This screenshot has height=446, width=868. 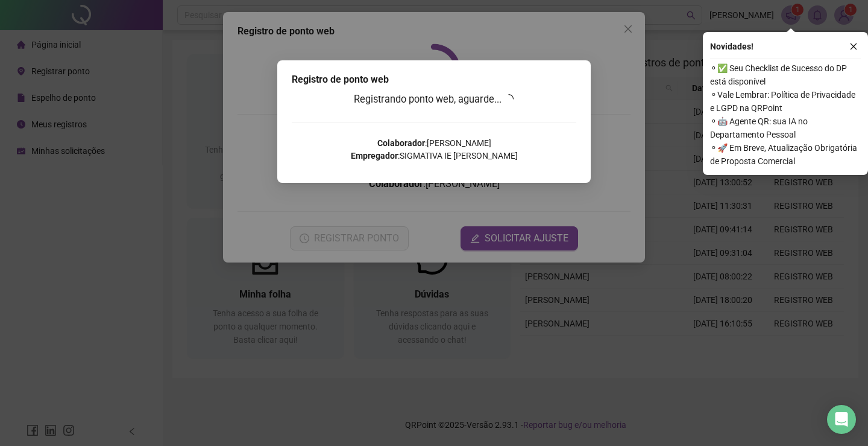 I want to click on span: ⚬ 🚀 Em Breve, Atualização Obrigatória de Proposta Comercial, so click(x=786, y=155).